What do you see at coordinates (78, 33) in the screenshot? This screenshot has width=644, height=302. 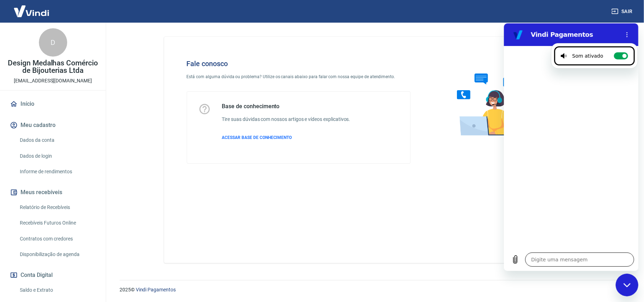 I see `div: Som ativado` at bounding box center [78, 33].